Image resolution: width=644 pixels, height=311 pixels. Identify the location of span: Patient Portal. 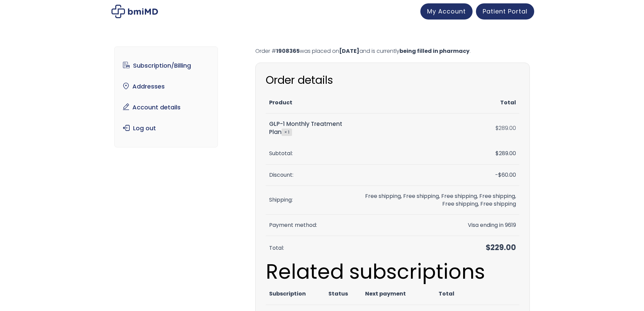
(504, 11).